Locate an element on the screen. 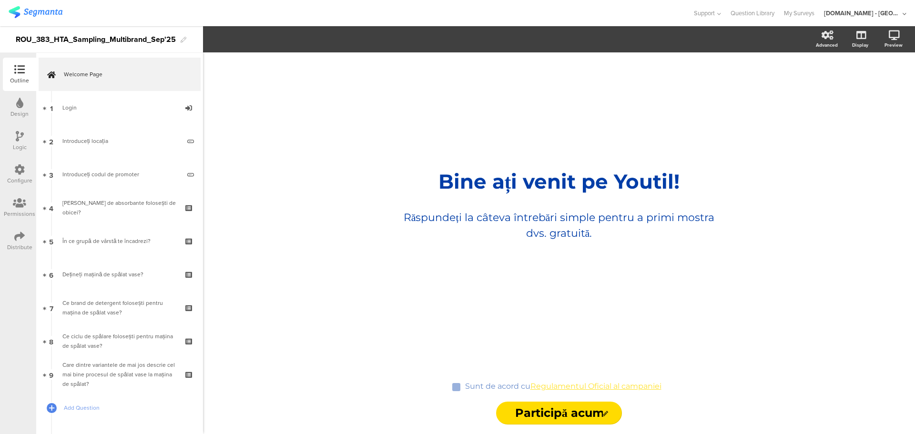 The width and height of the screenshot is (915, 434). div: Introduceți locația is located at coordinates (121, 141).